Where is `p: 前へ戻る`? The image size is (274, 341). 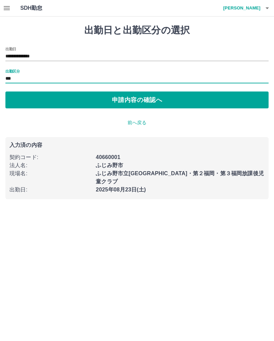 p: 前へ戻る is located at coordinates (137, 123).